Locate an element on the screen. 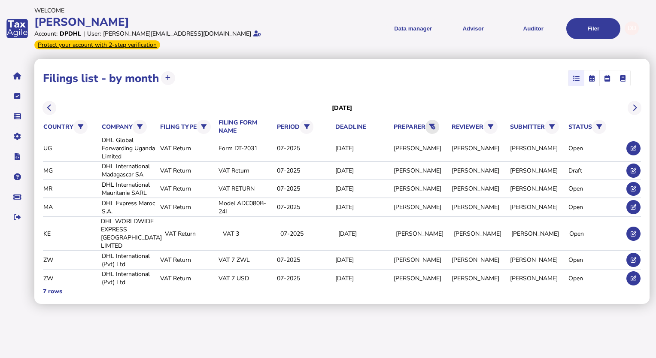  button: Home is located at coordinates (17, 76).